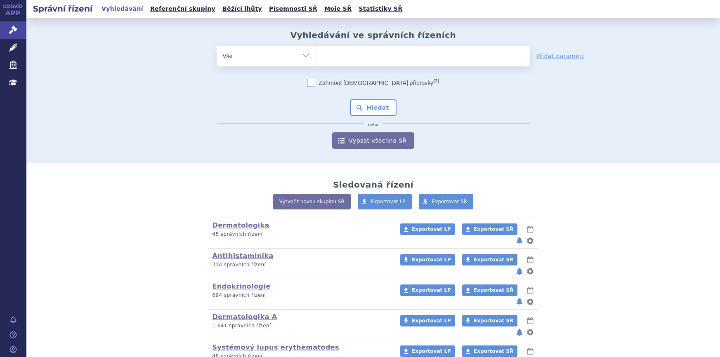  What do you see at coordinates (241, 286) in the screenshot?
I see `a: Endokrinologie` at bounding box center [241, 286].